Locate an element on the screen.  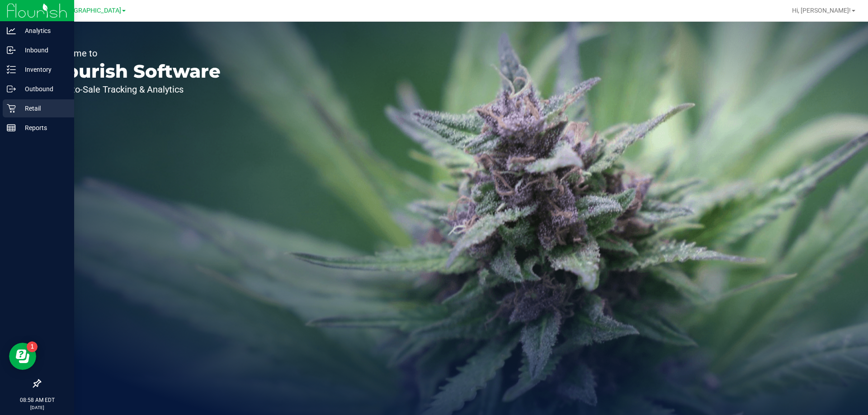
p: Seed-to-Sale Tracking & Analytics is located at coordinates (135, 90).